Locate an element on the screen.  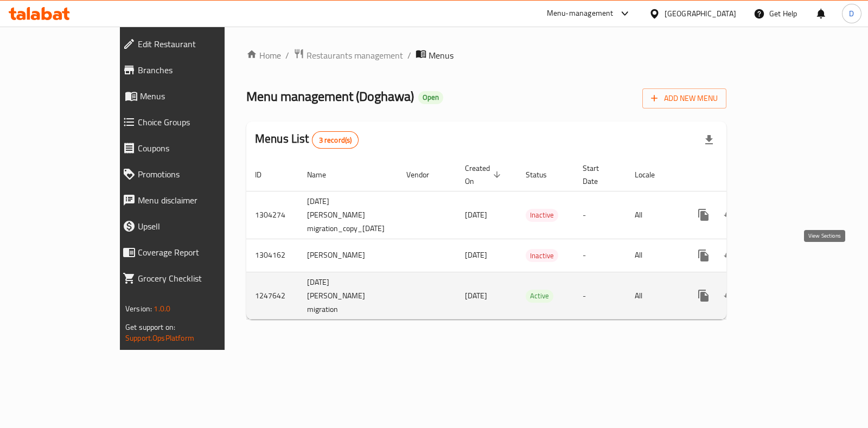
span: Menu disclaimer is located at coordinates (197, 200).